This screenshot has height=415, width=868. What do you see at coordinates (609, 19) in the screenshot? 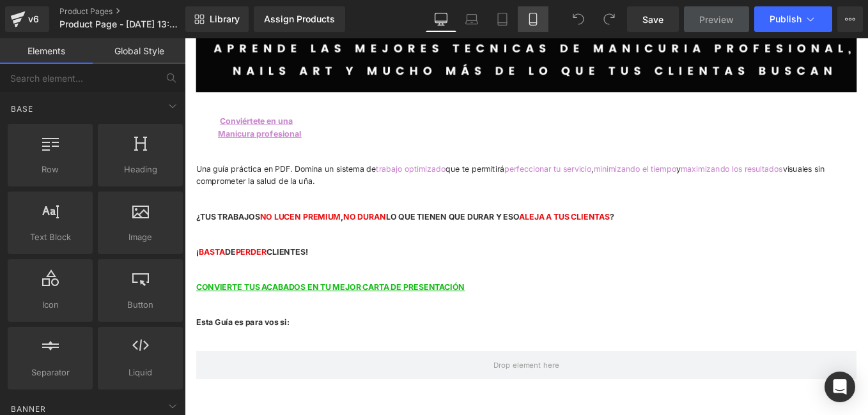
I see `button: Redo` at bounding box center [609, 19].